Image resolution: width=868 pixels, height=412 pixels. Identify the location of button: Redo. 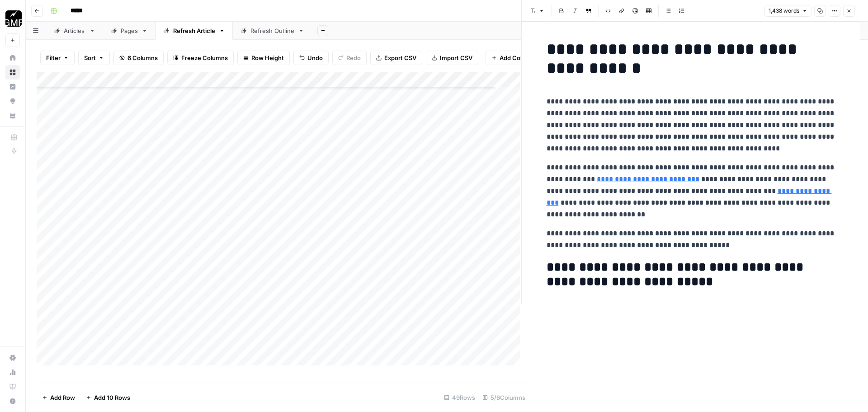
(349, 58).